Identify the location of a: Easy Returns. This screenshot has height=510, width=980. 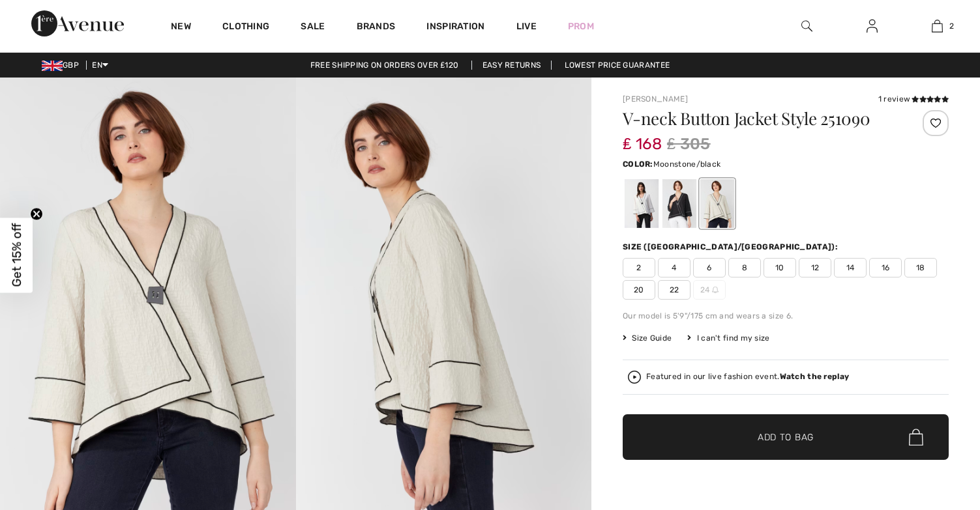
(512, 65).